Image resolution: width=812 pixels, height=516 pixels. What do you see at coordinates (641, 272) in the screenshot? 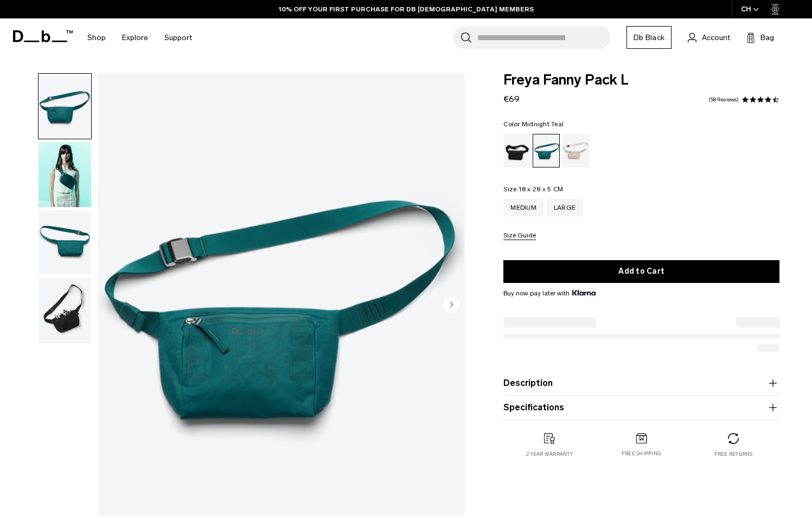
I see `button: Add to Cart` at bounding box center [641, 272].